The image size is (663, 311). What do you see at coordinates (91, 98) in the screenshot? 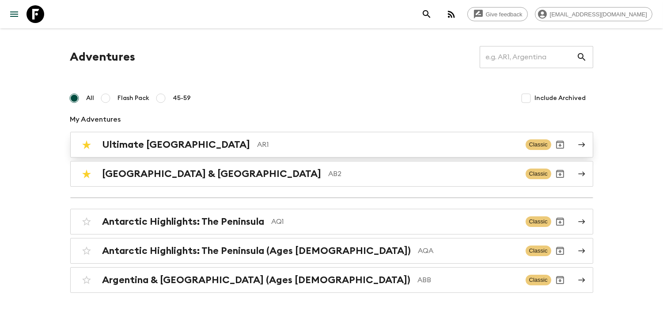
I see `span: All` at bounding box center [91, 98].